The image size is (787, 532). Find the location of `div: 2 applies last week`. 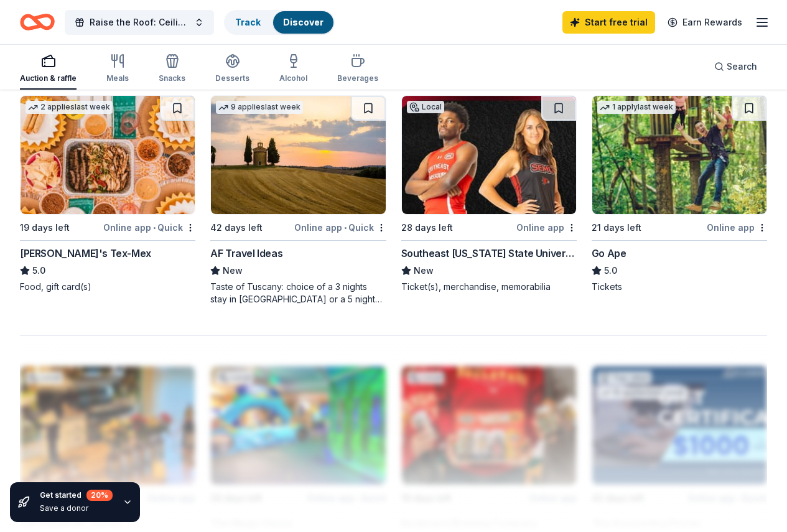

div: 2 applies last week is located at coordinates (69, 107).